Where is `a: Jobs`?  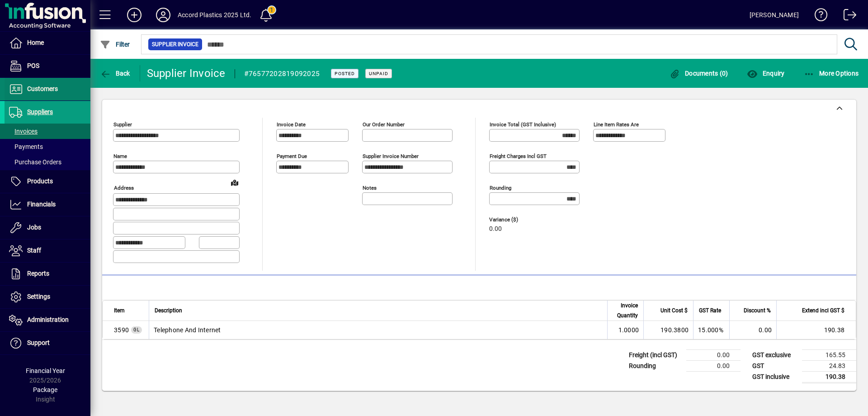
a: Jobs is located at coordinates (47, 227).